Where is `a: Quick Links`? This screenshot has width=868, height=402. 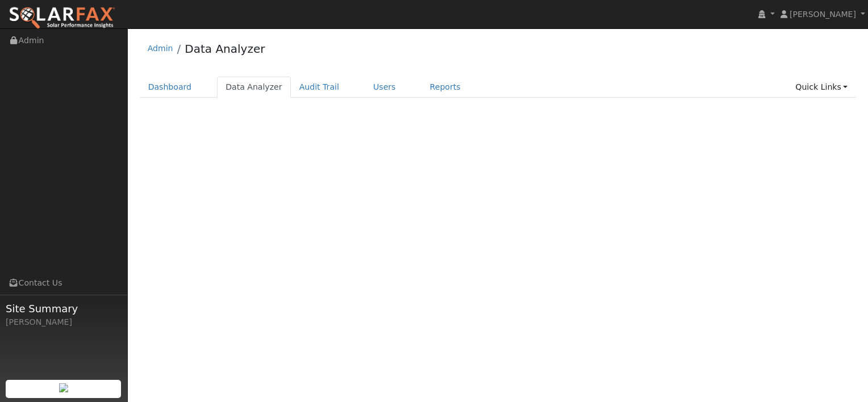 a: Quick Links is located at coordinates (821, 87).